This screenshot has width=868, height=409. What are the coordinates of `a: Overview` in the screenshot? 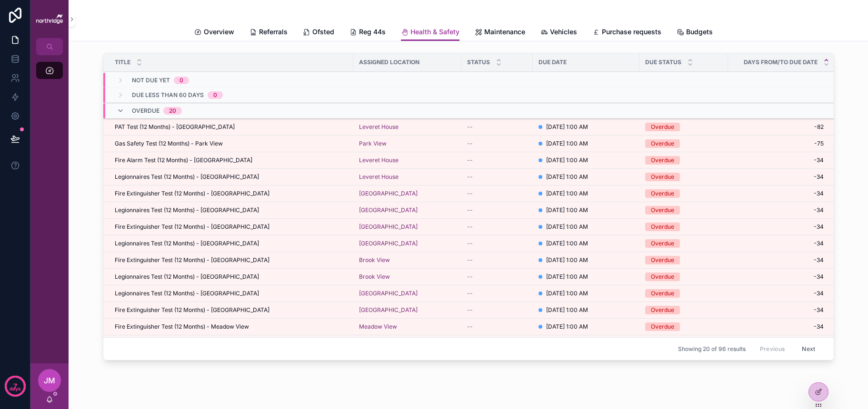 It's located at (214, 33).